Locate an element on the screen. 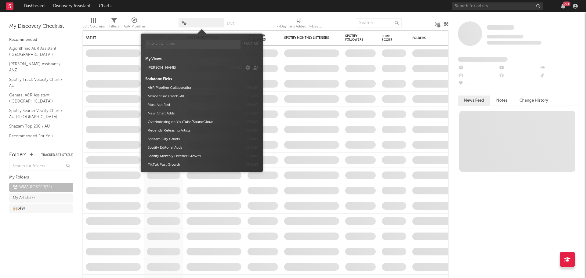 Image resolution: width=586 pixels, height=278 pixels. button: TikTok Post Growth is located at coordinates (194, 165).